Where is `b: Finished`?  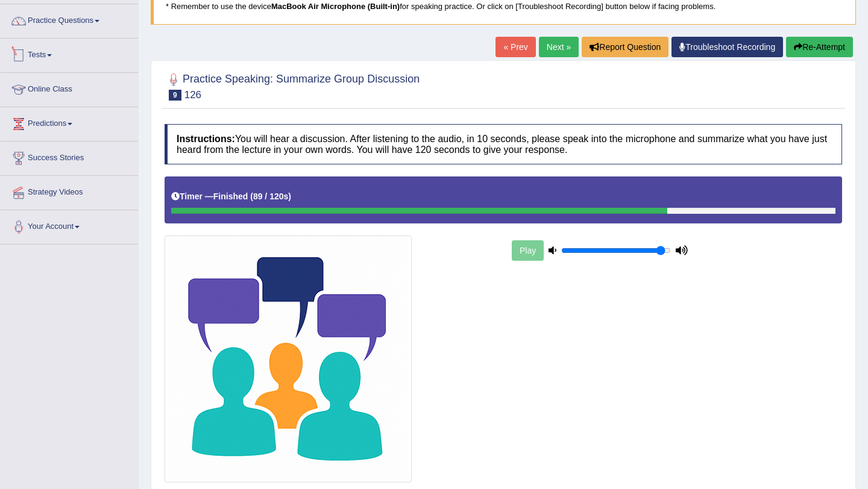
b: Finished is located at coordinates (231, 196).